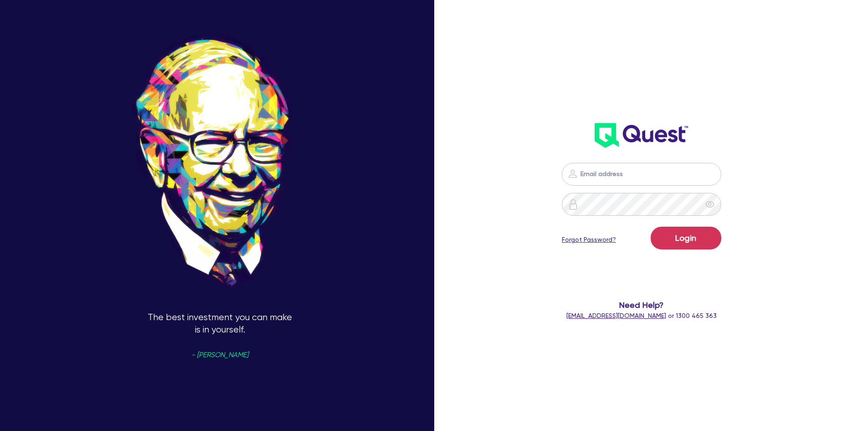 This screenshot has width=868, height=431. I want to click on span: eye, so click(710, 204).